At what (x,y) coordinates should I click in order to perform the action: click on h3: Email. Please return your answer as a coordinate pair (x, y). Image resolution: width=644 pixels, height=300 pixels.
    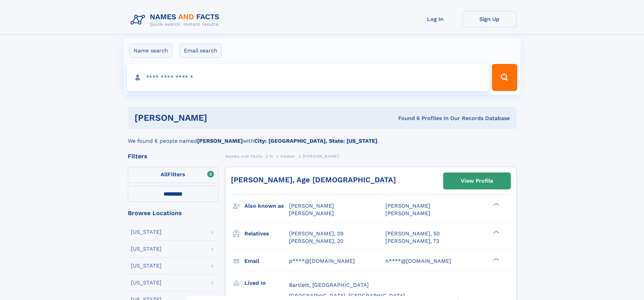
    Looking at the image, I should click on (267, 261).